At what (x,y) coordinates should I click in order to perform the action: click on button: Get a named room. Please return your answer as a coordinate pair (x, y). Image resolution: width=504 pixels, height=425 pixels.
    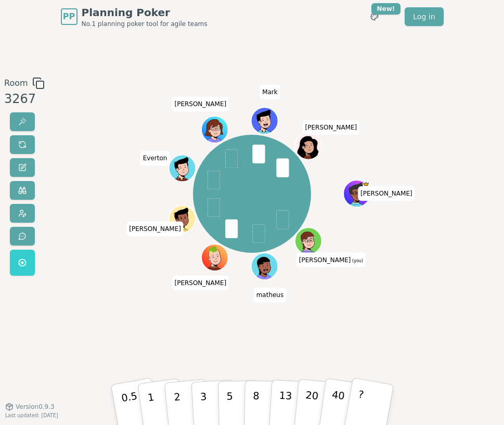
    Looking at the image, I should click on (23, 263).